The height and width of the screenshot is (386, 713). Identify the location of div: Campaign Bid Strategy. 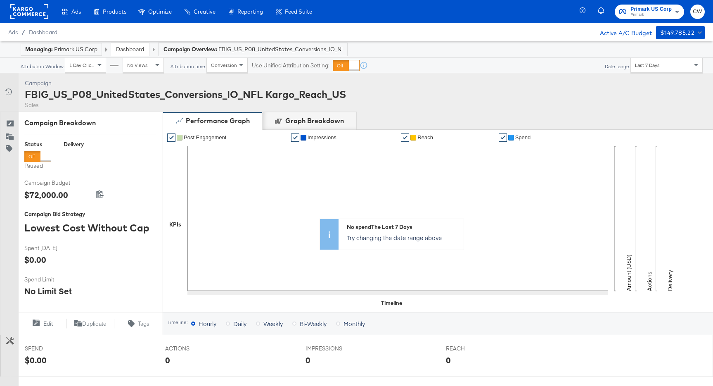
(90, 214).